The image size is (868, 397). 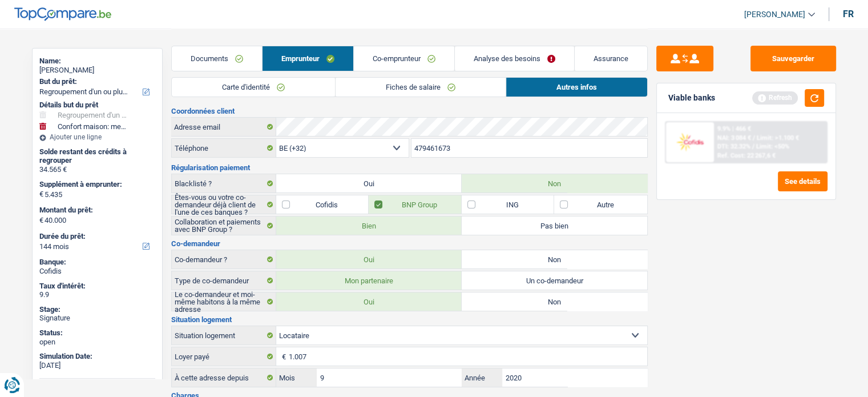 What do you see at coordinates (96, 236) in the screenshot?
I see `label: Durée du prêt:` at bounding box center [96, 236].